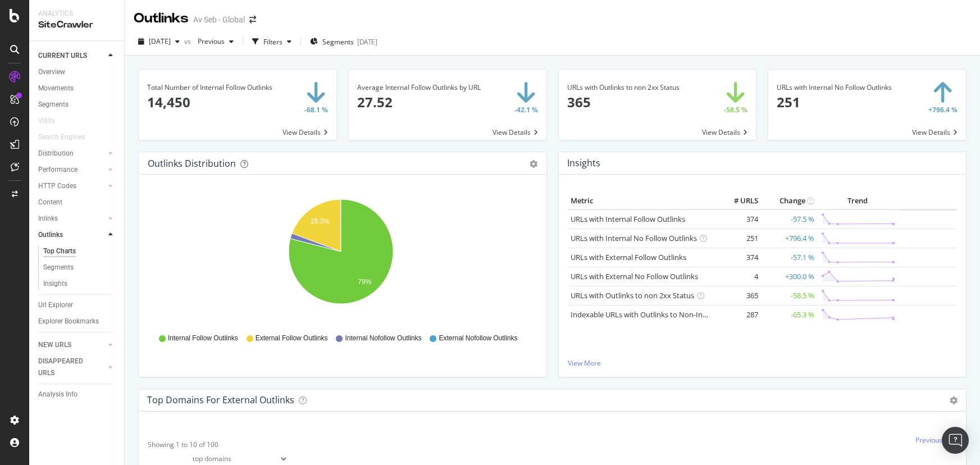  What do you see at coordinates (216, 41) in the screenshot?
I see `button: Previous` at bounding box center [216, 41].